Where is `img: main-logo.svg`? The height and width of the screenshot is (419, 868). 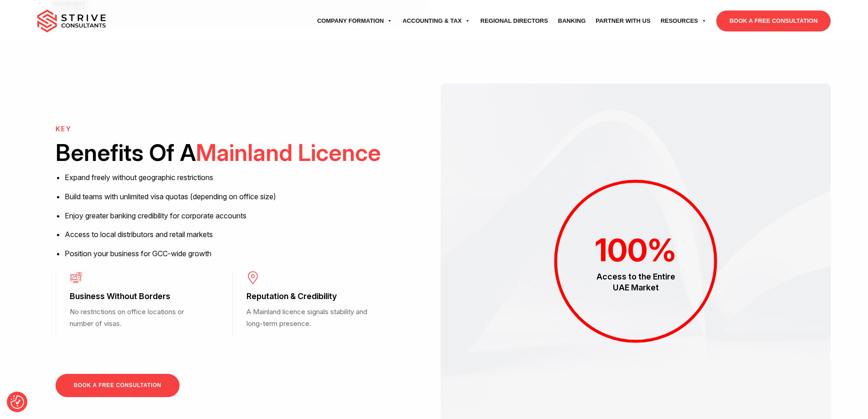
img: main-logo.svg is located at coordinates (72, 21).